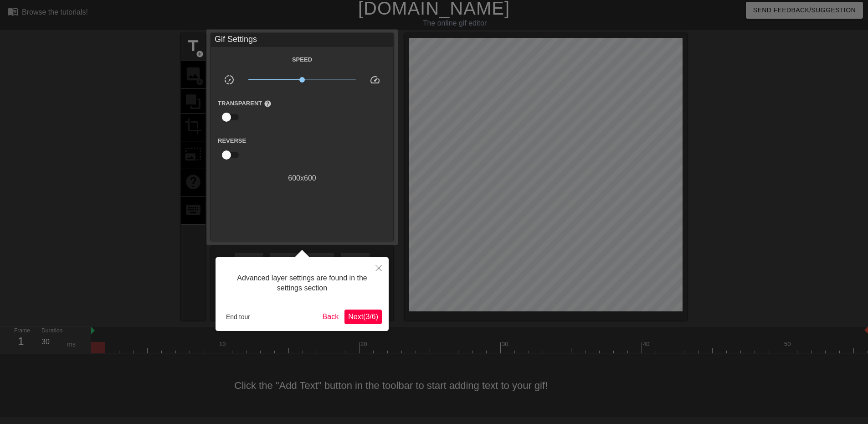  I want to click on div: Advanced layer settings are found in the settings section, so click(302, 283).